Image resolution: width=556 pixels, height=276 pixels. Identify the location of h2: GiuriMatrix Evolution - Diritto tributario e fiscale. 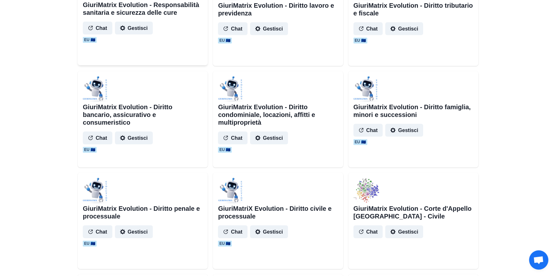
(413, 9).